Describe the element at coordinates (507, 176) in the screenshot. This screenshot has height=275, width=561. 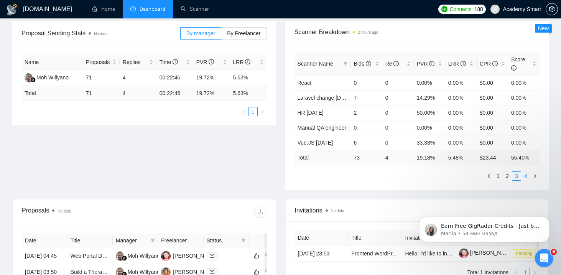
I see `li: 2` at that location.